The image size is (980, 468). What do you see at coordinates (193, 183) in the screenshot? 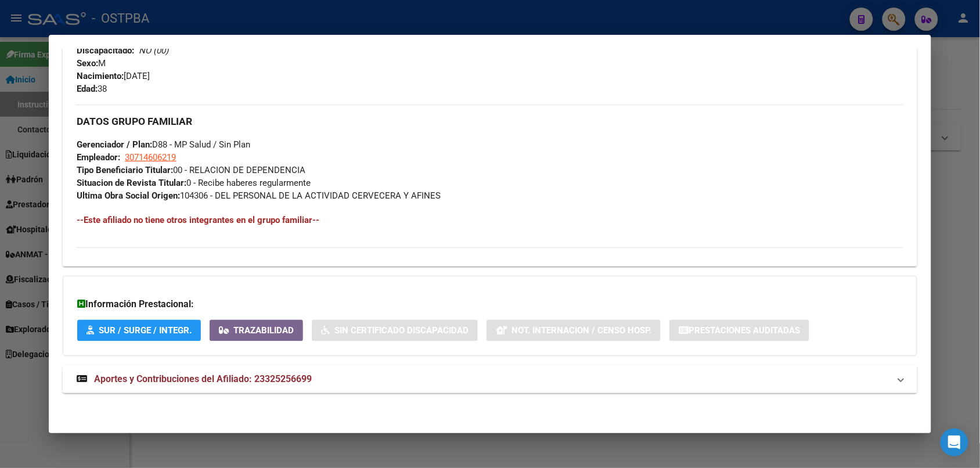
I see `span: 0 - Recibe haberes regularmente` at bounding box center [193, 183].